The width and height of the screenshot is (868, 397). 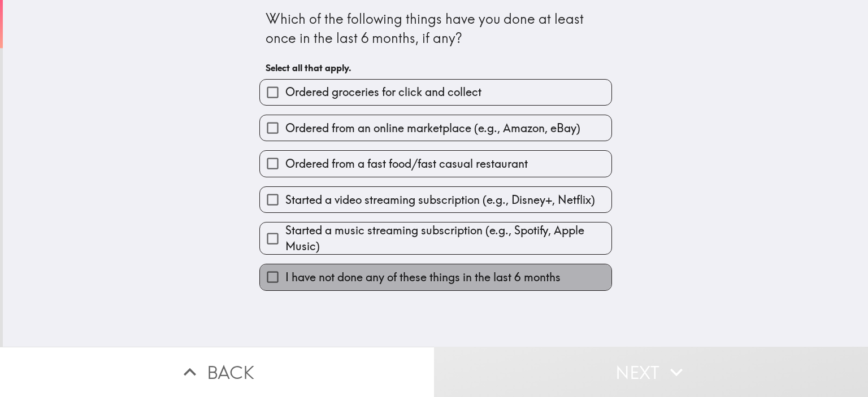 I want to click on span: Started a music streaming subscription (e.g., Spotify, Apple Music), so click(x=448, y=238).